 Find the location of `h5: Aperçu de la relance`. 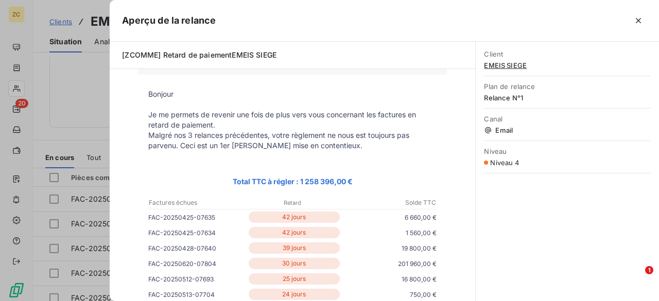

h5: Aperçu de la relance is located at coordinates (169, 21).